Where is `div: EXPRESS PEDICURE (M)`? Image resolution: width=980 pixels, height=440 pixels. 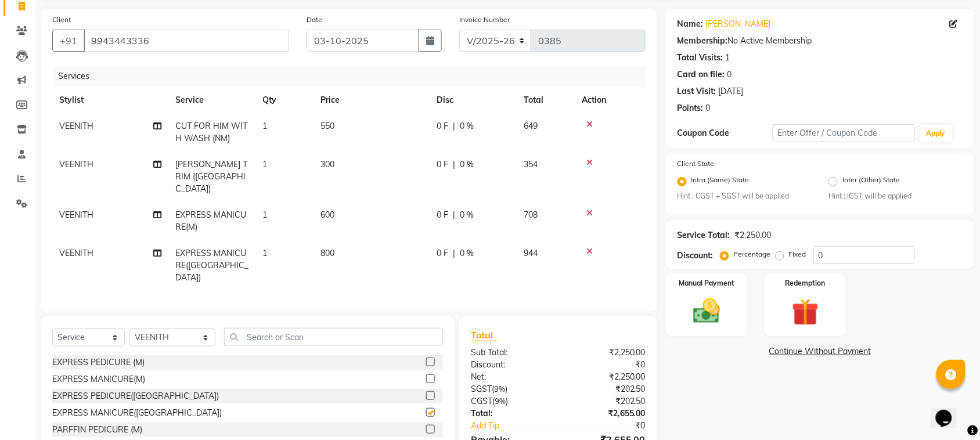 div: EXPRESS PEDICURE (M) is located at coordinates (98, 363).